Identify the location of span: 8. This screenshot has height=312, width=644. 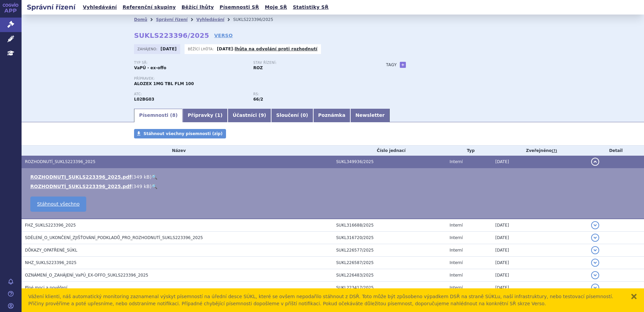
(174, 115).